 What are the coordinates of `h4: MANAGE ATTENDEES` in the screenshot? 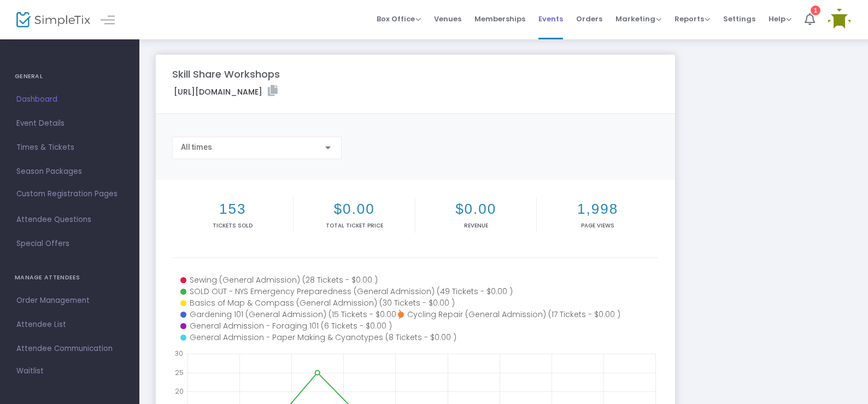 It's located at (70, 278).